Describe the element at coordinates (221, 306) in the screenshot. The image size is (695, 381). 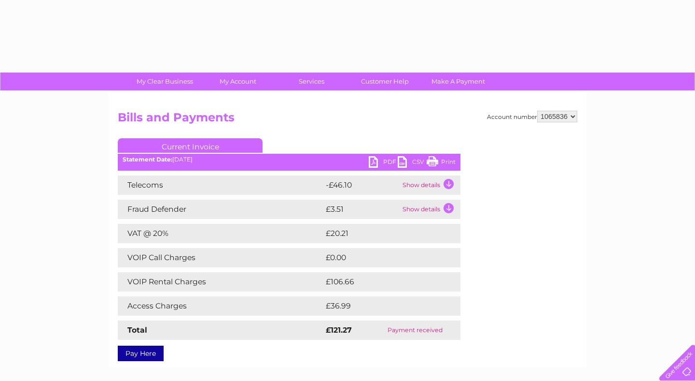
I see `td: Access Charges` at that location.